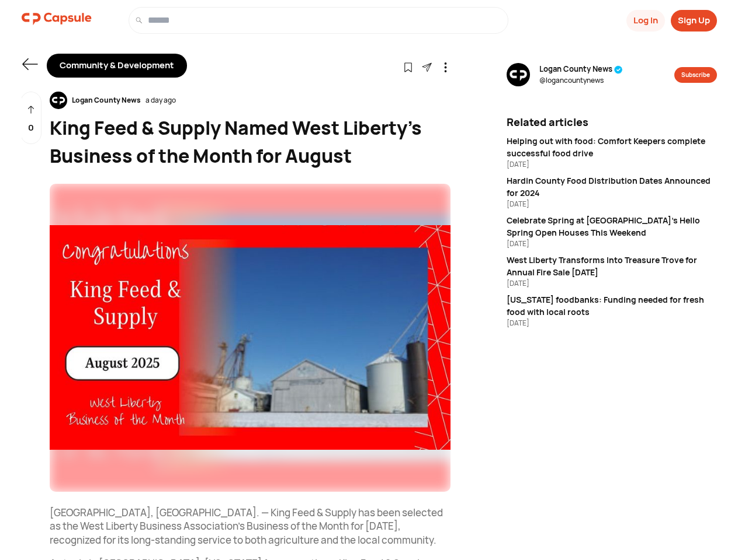  I want to click on div: King Feed & Supply Named West Liberty's Business of the Month for August, so click(250, 142).